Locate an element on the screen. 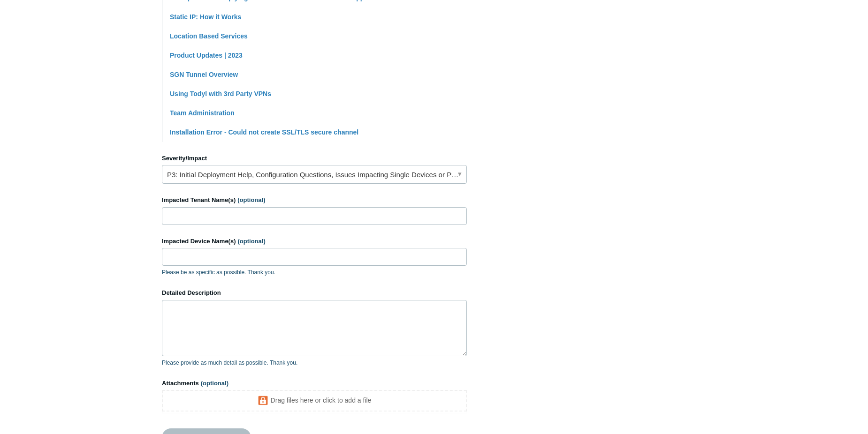 The height and width of the screenshot is (434, 868). a: SGN Tunnel Overview is located at coordinates (204, 75).